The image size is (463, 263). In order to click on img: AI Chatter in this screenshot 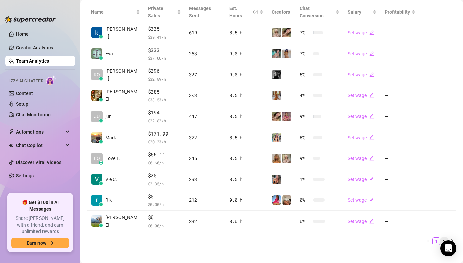, I will do `click(51, 80)`.